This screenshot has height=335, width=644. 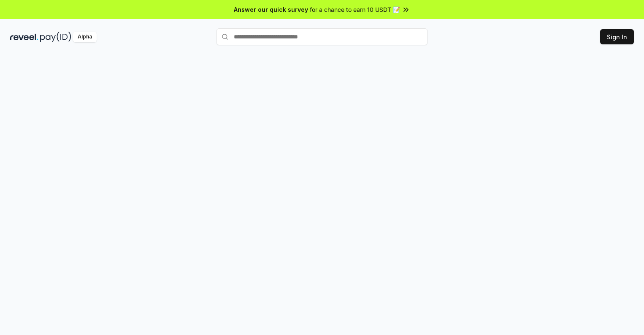 What do you see at coordinates (271, 9) in the screenshot?
I see `span: Answer our quick survey` at bounding box center [271, 9].